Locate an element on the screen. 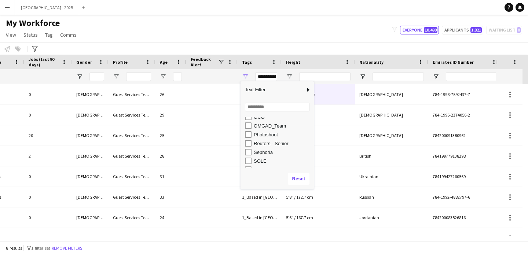 The height and width of the screenshot is (254, 528). div: Column Filter is located at coordinates (277, 135).